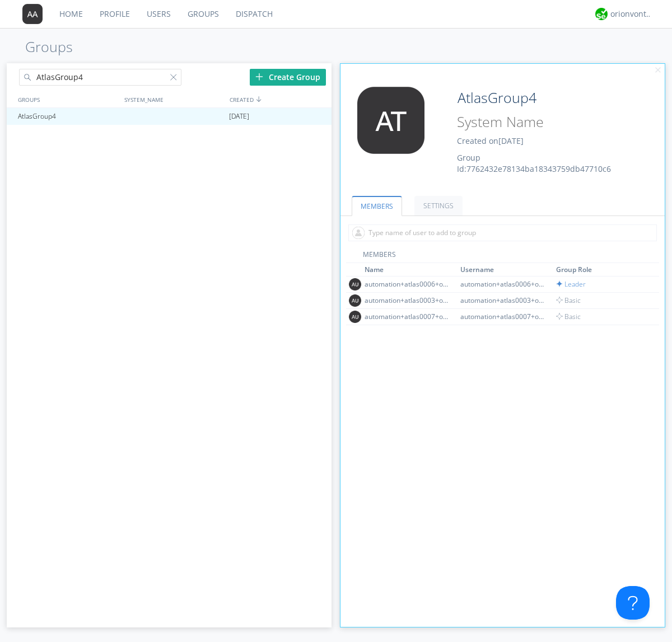 This screenshot has height=642, width=672. What do you see at coordinates (67, 116) in the screenshot?
I see `div: AtlasGroup4` at bounding box center [67, 116].